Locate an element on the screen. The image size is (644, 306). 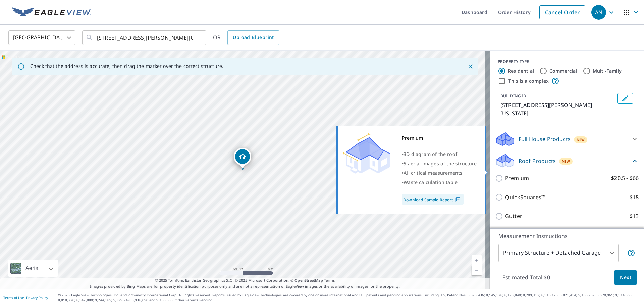
div: OR is located at coordinates (246, 38).